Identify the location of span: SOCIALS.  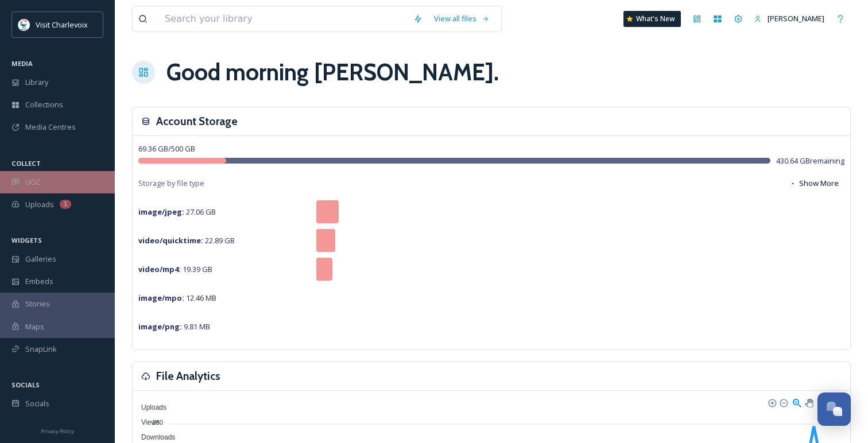
(26, 385).